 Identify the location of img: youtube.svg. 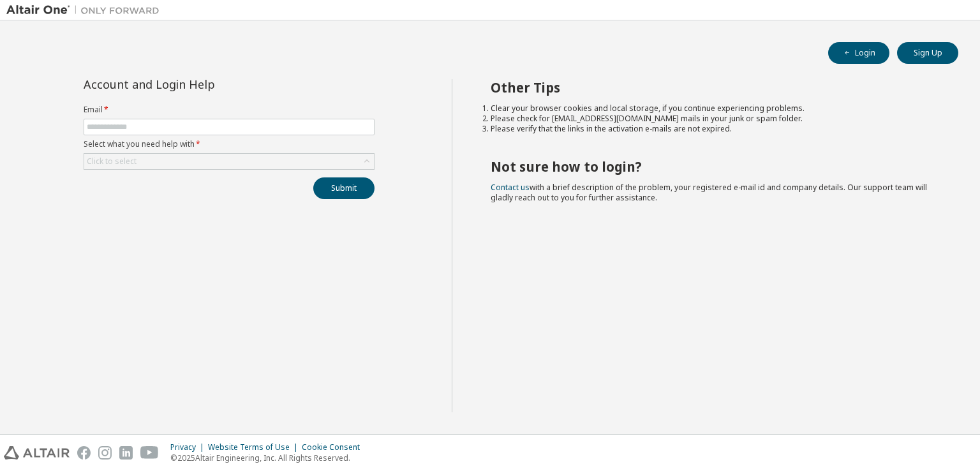
(149, 452).